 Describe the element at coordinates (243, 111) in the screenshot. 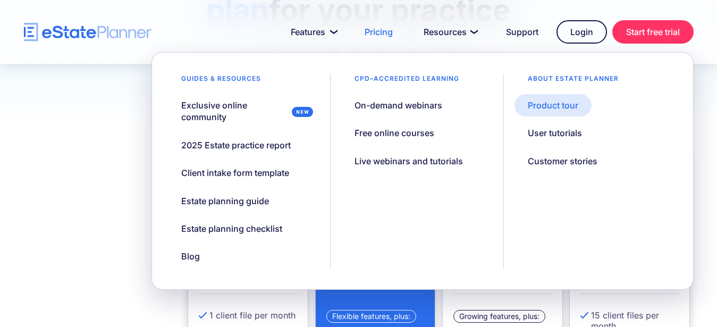

I see `a: Exclusive online community` at that location.